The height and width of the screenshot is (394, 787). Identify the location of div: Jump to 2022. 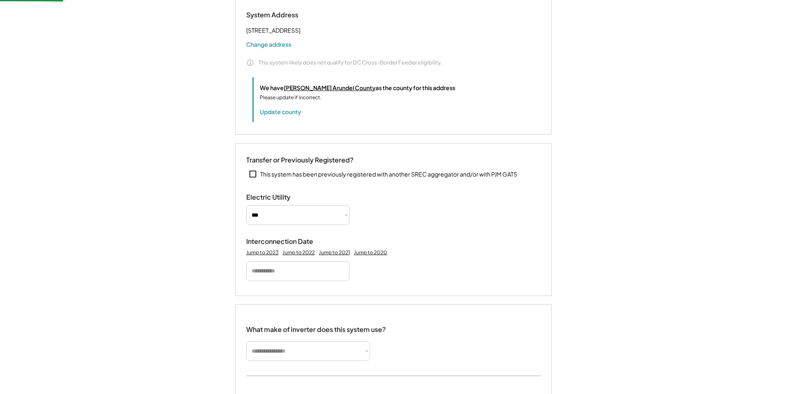
(299, 252).